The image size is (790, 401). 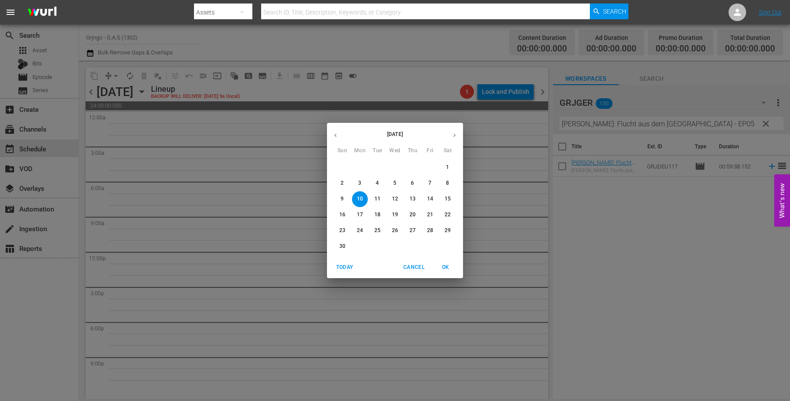 I want to click on span: Wed, so click(x=395, y=151).